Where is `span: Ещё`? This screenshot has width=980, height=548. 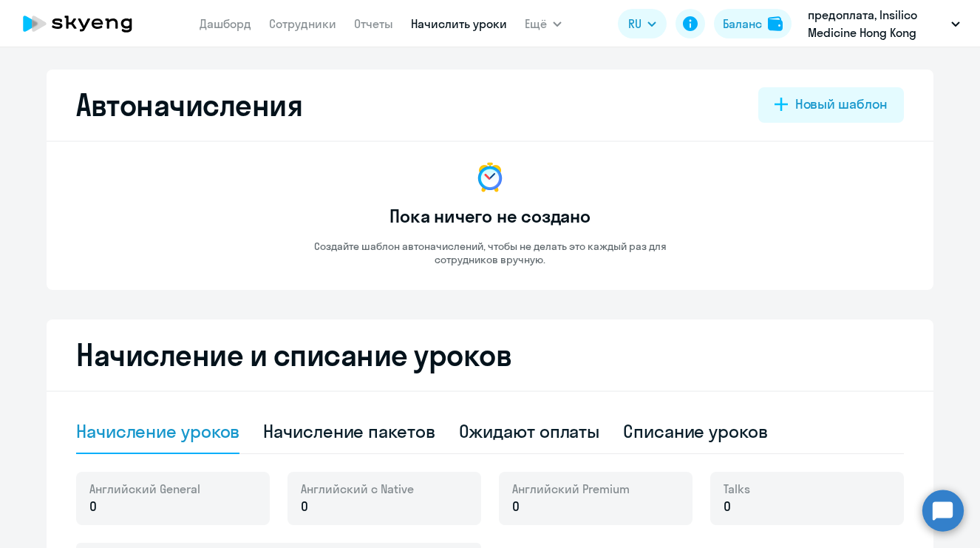 span: Ещё is located at coordinates (536, 24).